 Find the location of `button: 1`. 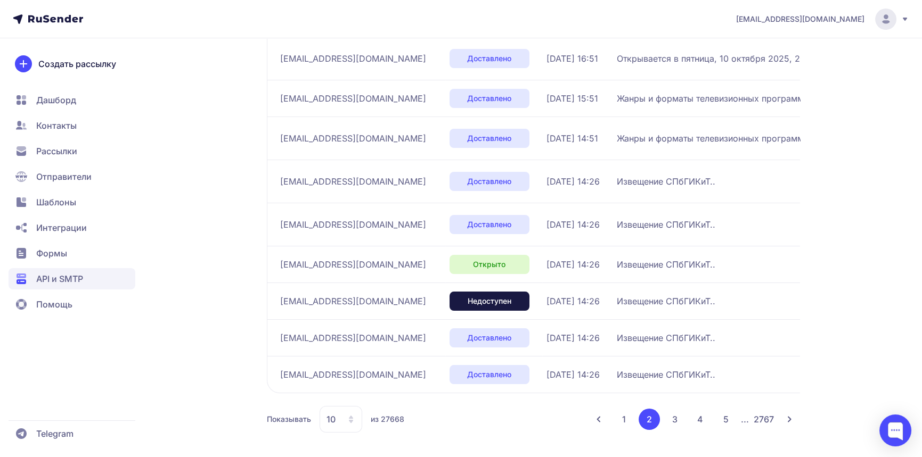

button: 1 is located at coordinates (624, 420).